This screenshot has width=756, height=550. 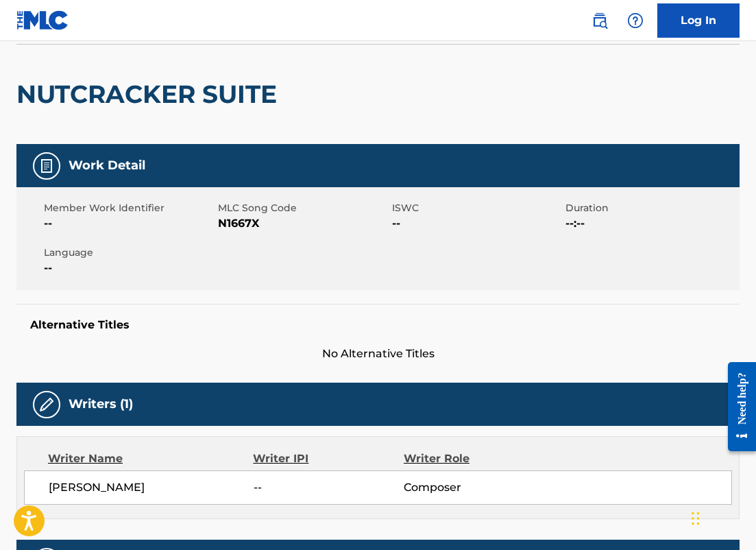 What do you see at coordinates (635, 21) in the screenshot?
I see `div: Help` at bounding box center [635, 21].